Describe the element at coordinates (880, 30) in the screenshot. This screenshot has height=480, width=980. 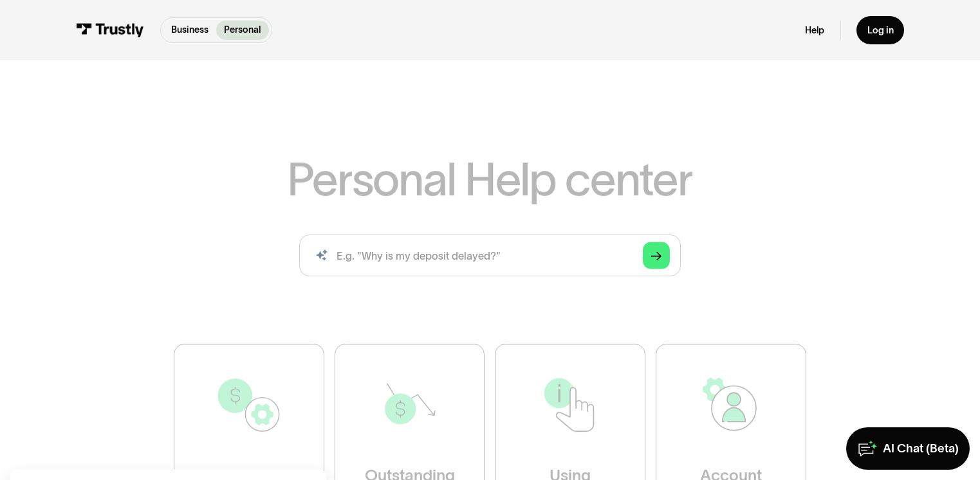
I see `a: Log in` at that location.